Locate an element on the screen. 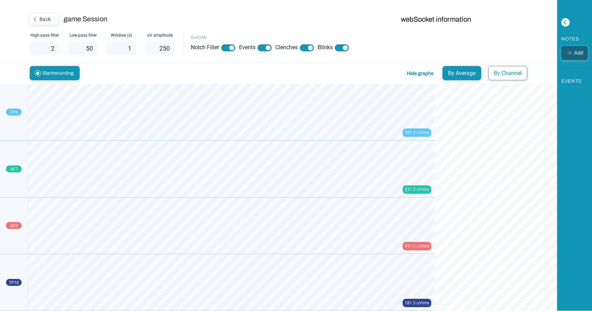 This screenshot has height=311, width=592. img: left_angle_with_background.png is located at coordinates (565, 22).